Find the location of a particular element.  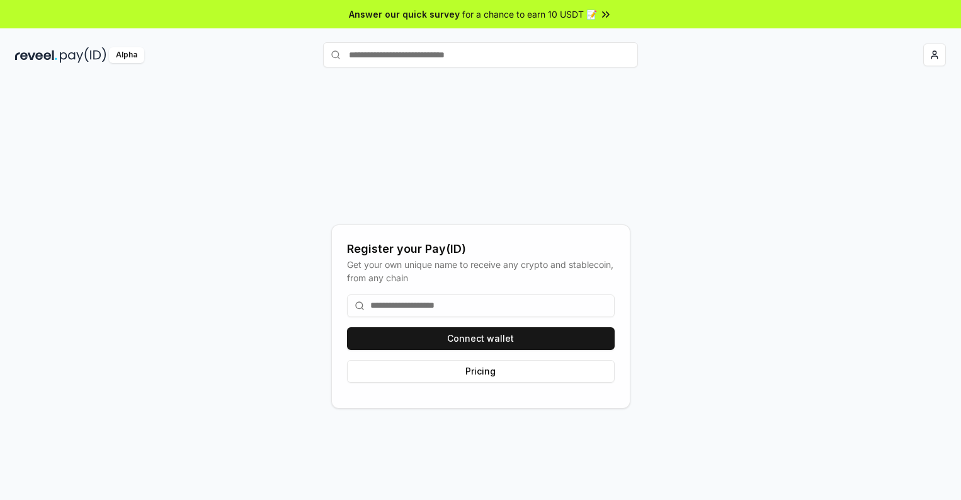

span: Answer our quick survey is located at coordinates (404, 14).